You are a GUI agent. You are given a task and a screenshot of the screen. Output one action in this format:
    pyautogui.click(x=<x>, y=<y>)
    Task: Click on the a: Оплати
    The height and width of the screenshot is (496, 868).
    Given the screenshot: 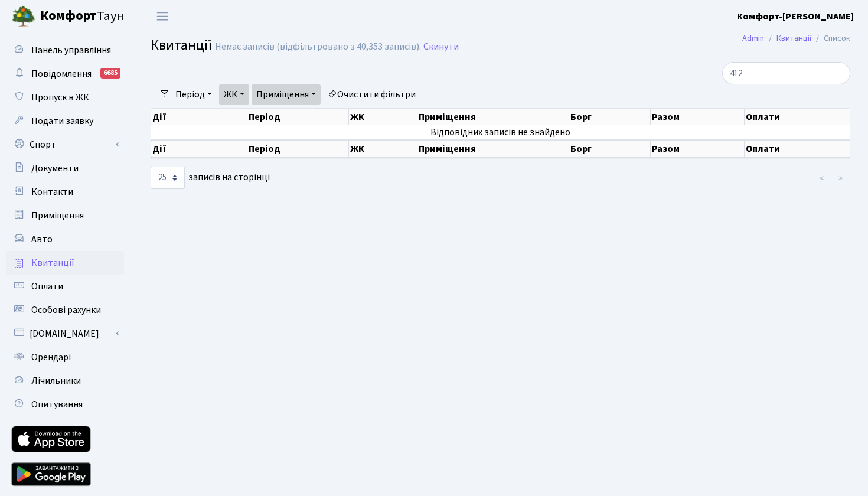 What is the action you would take?
    pyautogui.click(x=65, y=286)
    